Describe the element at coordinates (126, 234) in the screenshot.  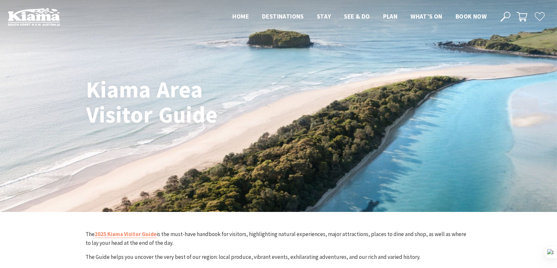
I see `a: 2025 Kiama Visitor Guide` at that location.